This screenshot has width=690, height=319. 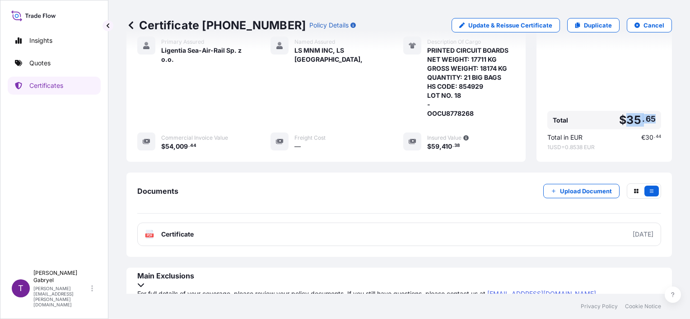 I want to click on a: Duplicate, so click(x=593, y=25).